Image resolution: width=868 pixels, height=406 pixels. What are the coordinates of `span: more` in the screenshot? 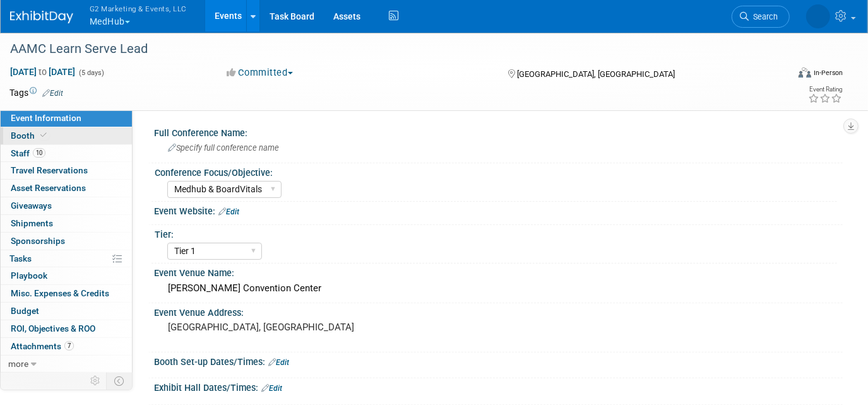 It's located at (18, 364).